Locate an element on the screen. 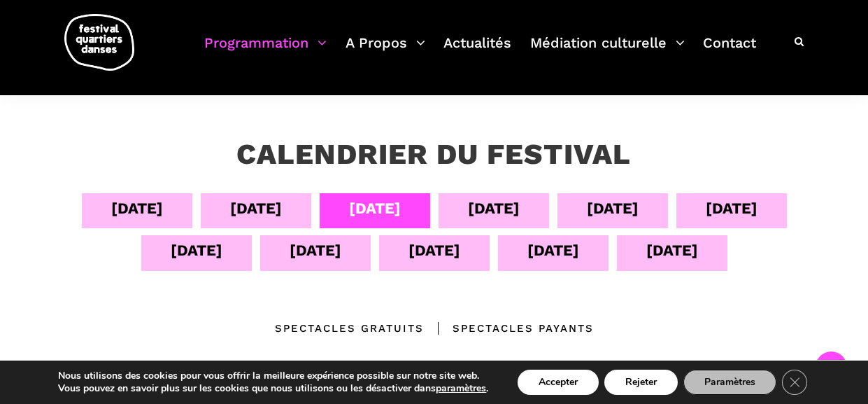  a: Actualités is located at coordinates (477, 51).